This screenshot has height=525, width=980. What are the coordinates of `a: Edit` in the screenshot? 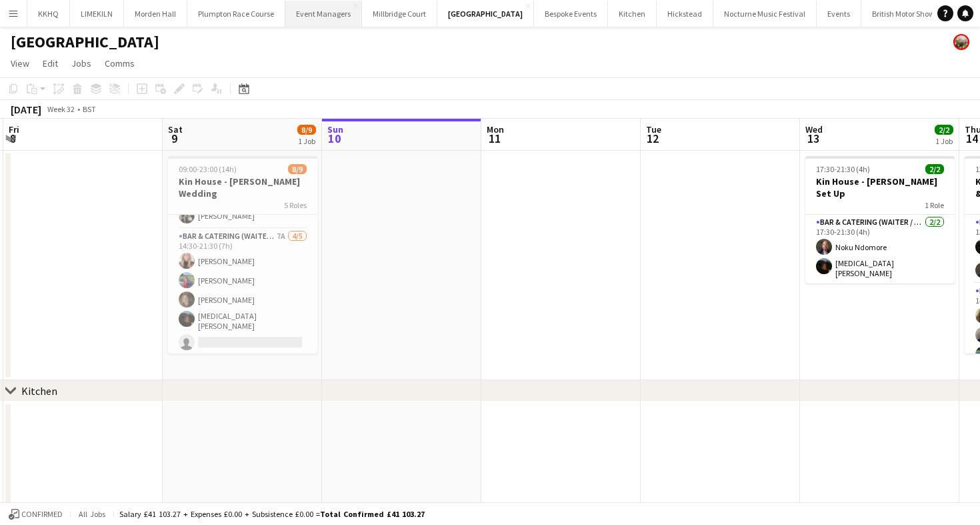 It's located at (50, 63).